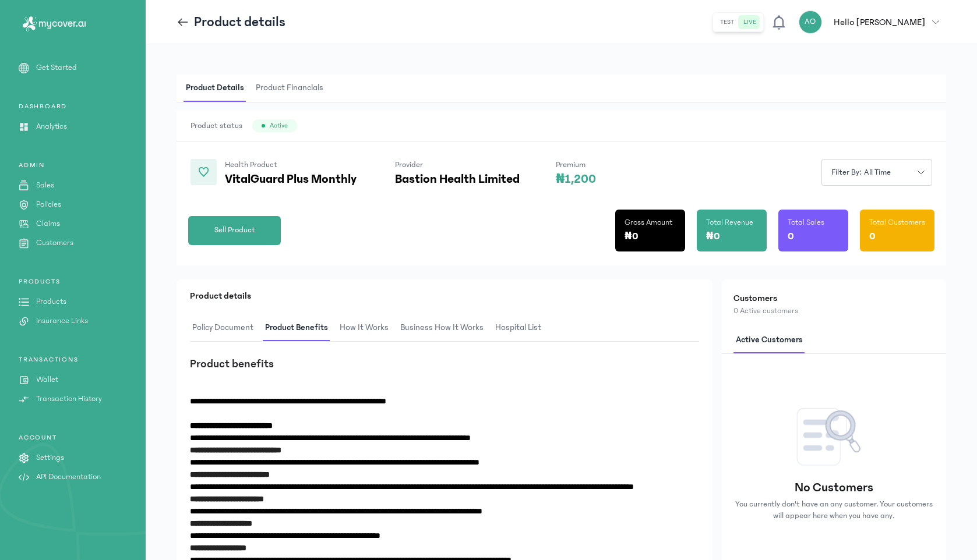 Image resolution: width=977 pixels, height=560 pixels. What do you see at coordinates (297, 328) in the screenshot?
I see `span: Product Benefits` at bounding box center [297, 328].